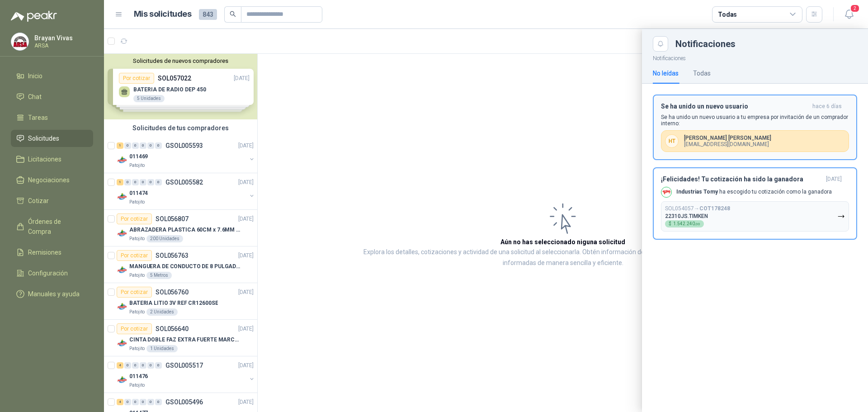 Image resolution: width=868 pixels, height=412 pixels. Describe the element at coordinates (666, 73) in the screenshot. I see `div: No leídas` at that location.